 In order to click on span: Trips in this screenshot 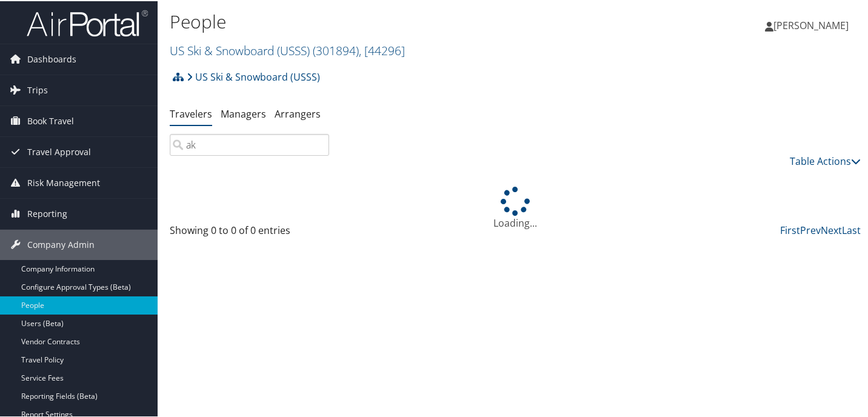, I will do `click(38, 89)`.